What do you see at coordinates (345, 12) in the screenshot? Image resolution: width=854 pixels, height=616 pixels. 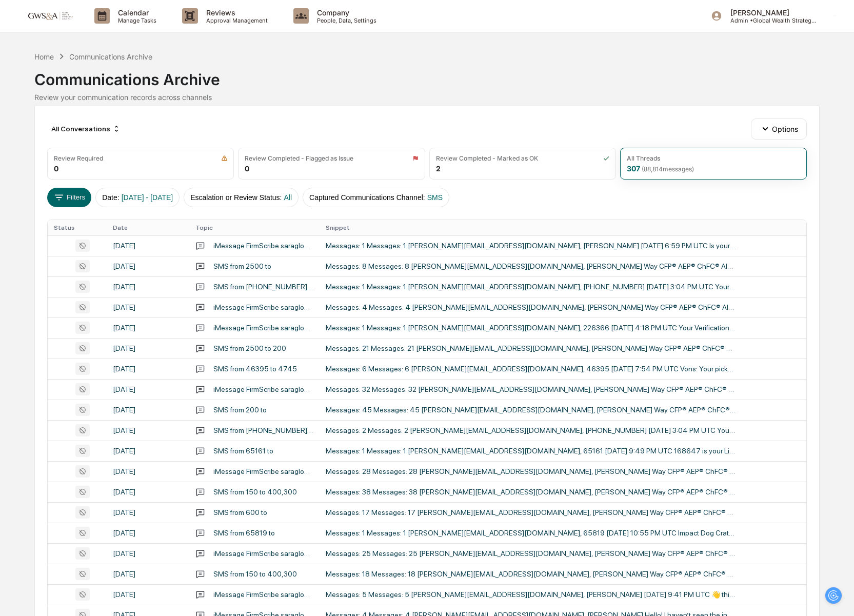 I see `p: Company` at bounding box center [345, 12].